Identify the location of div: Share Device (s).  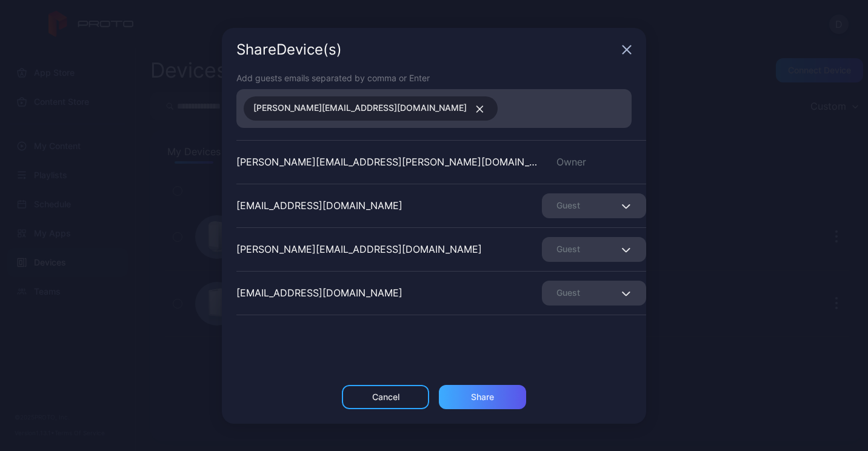
(427, 50).